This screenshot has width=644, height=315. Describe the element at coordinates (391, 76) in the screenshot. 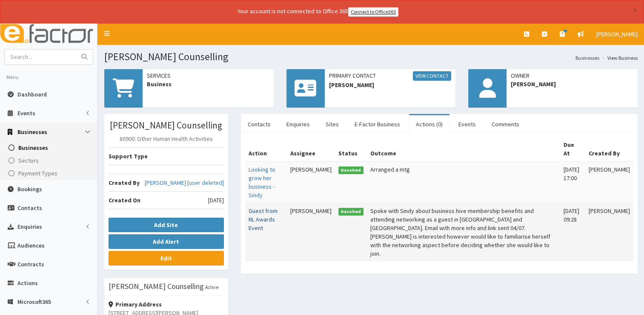

I see `span: Primary Contact` at that location.